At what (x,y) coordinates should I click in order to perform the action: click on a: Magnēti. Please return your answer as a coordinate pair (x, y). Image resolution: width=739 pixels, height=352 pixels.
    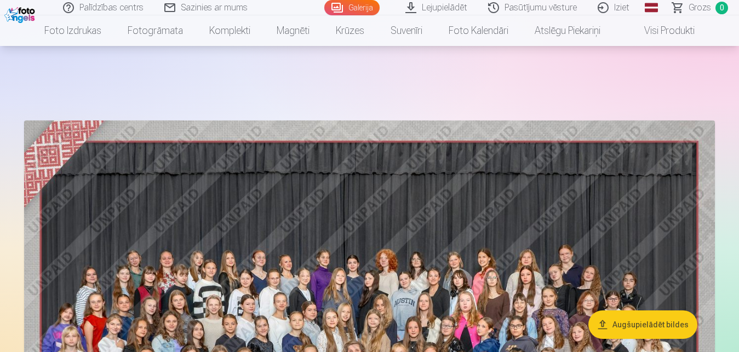
    Looking at the image, I should click on (293, 31).